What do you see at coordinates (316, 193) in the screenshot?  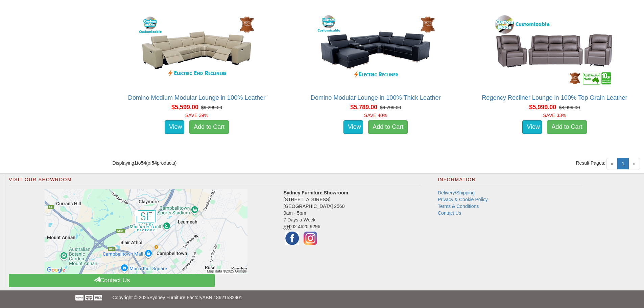 I see `strong: Sydney Furniture Showroom` at bounding box center [316, 193].